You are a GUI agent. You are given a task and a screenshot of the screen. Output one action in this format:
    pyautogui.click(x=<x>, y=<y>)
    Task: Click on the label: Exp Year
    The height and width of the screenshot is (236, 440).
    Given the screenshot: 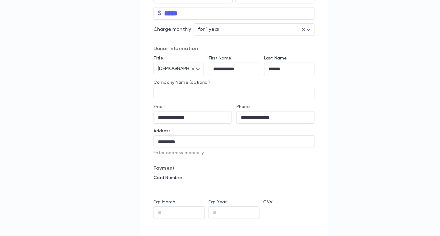 What is the action you would take?
    pyautogui.click(x=218, y=202)
    